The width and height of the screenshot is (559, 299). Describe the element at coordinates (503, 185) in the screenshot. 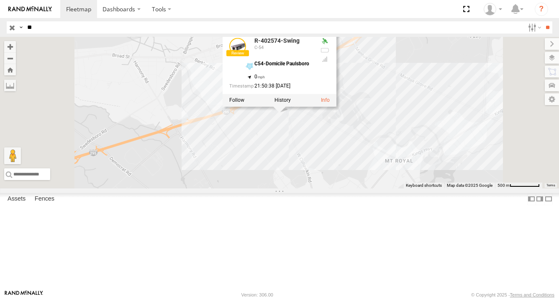

I see `span: 500 m` at that location.